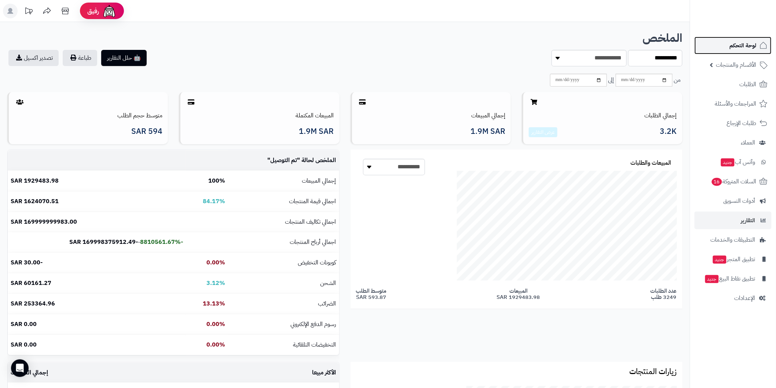 This screenshot has width=776, height=388. Describe the element at coordinates (734, 259) in the screenshot. I see `span: تطبيق المتجر` at that location.